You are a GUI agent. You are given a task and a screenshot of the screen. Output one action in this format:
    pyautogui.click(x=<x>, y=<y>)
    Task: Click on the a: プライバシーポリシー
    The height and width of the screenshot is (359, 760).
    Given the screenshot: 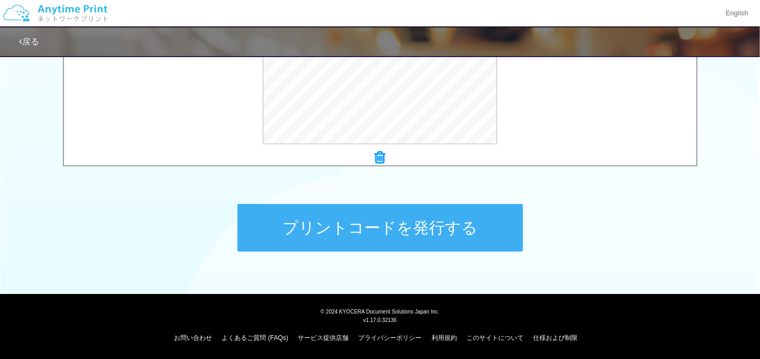 What is the action you would take?
    pyautogui.click(x=390, y=339)
    